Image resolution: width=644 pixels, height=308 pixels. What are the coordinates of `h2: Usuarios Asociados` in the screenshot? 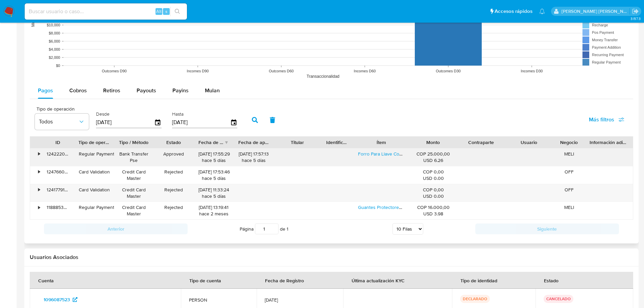 It's located at (331, 258).